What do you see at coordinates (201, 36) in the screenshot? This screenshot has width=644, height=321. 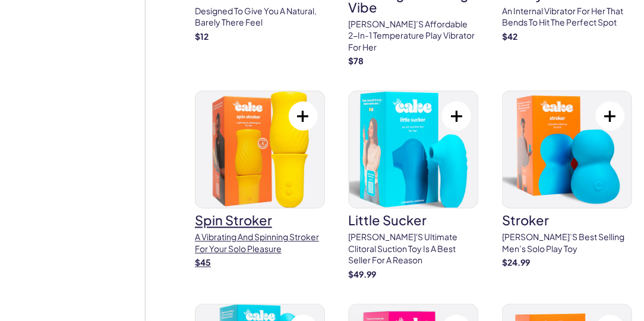 I see `strong: $ 12` at bounding box center [201, 36].